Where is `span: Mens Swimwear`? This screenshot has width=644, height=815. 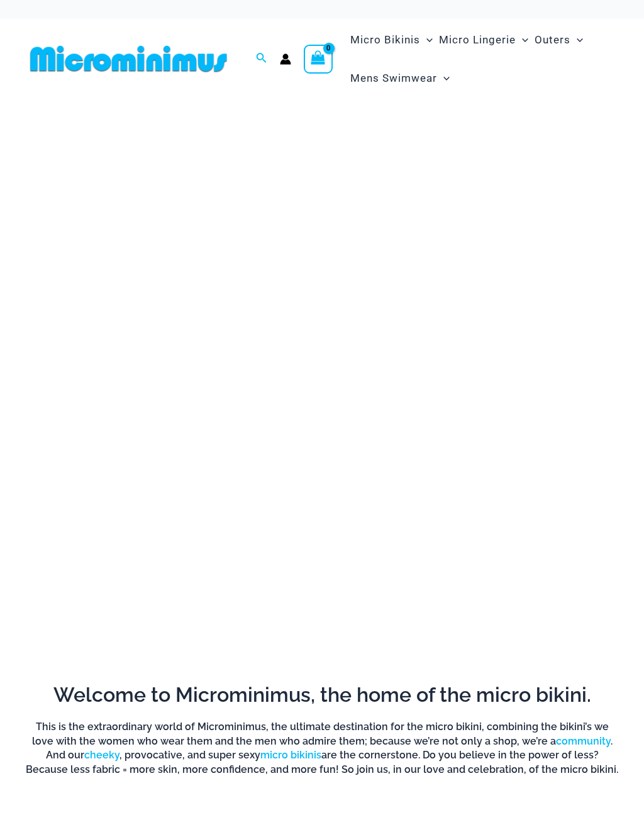
span: Mens Swimwear is located at coordinates (393, 78).